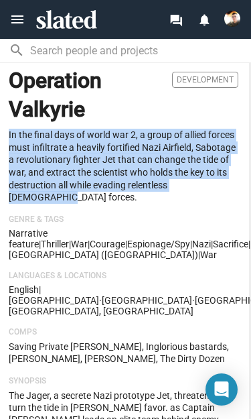 Image resolution: width=251 pixels, height=419 pixels. I want to click on p: Languages & Locations, so click(123, 276).